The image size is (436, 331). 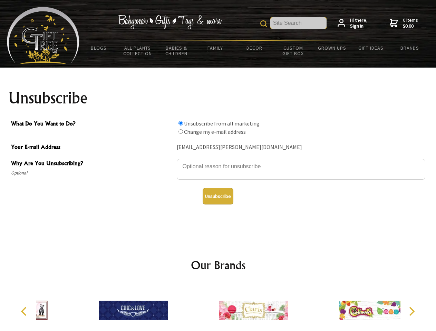 I want to click on a: Hi there,Sign in, so click(x=353, y=23).